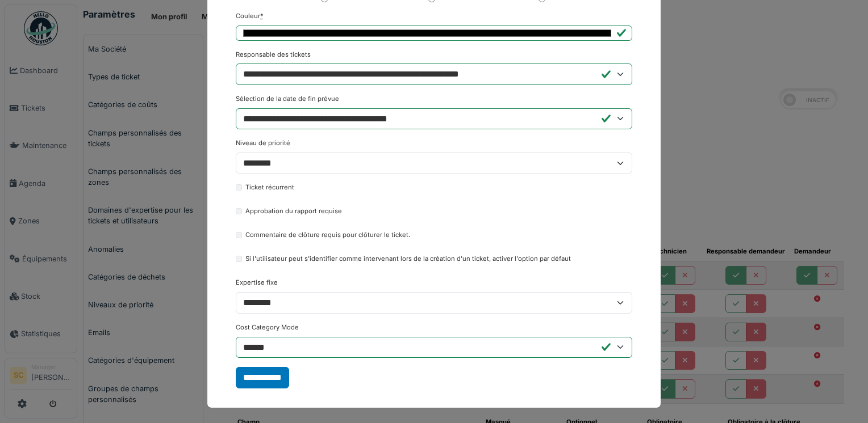  Describe the element at coordinates (262, 16) in the screenshot. I see `abbr: Requis` at that location.